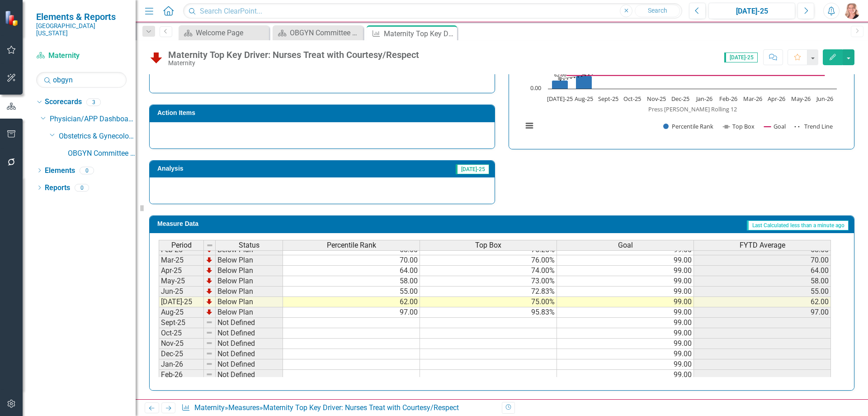 This screenshot has width=868, height=416. What do you see at coordinates (584, 82) in the screenshot?
I see `path: Aug-25, 97. Percentile Rank.` at bounding box center [584, 82].